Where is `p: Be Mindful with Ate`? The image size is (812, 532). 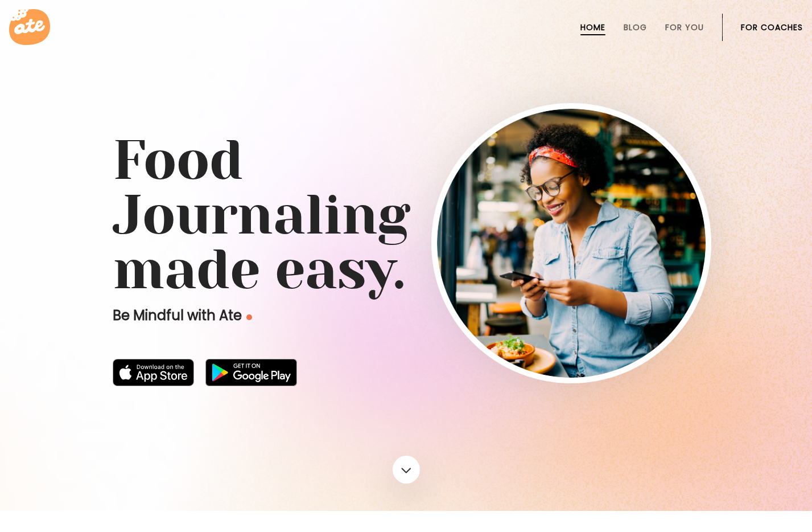 p: Be Mindful with Ate is located at coordinates (272, 315).